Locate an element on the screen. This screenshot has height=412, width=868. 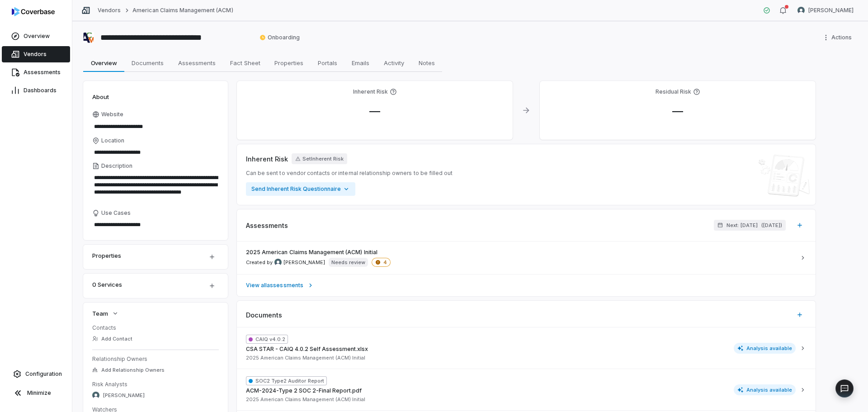
dt: Risk Analysts is located at coordinates (155, 384).